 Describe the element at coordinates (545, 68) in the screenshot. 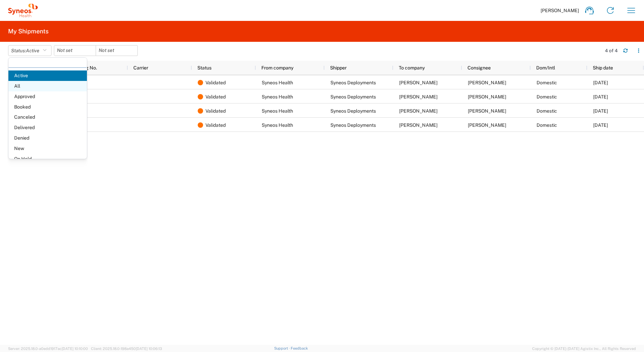

I see `span: Dom/Intl` at that location.